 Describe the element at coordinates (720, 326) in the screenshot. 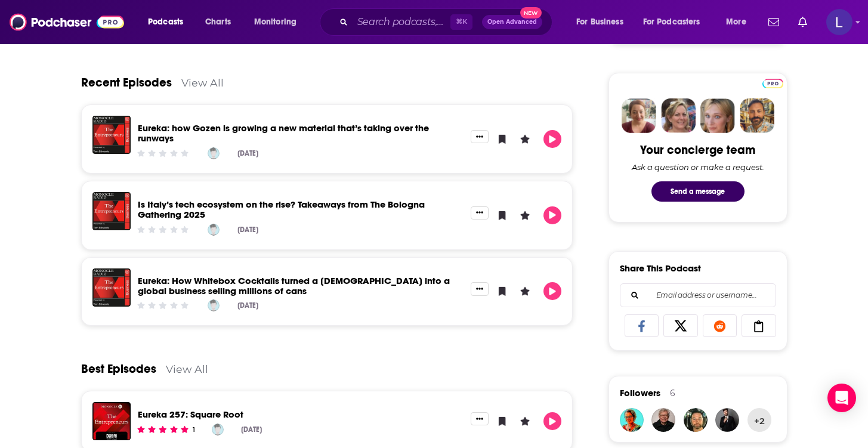

I see `a: Share on Reddit` at that location.